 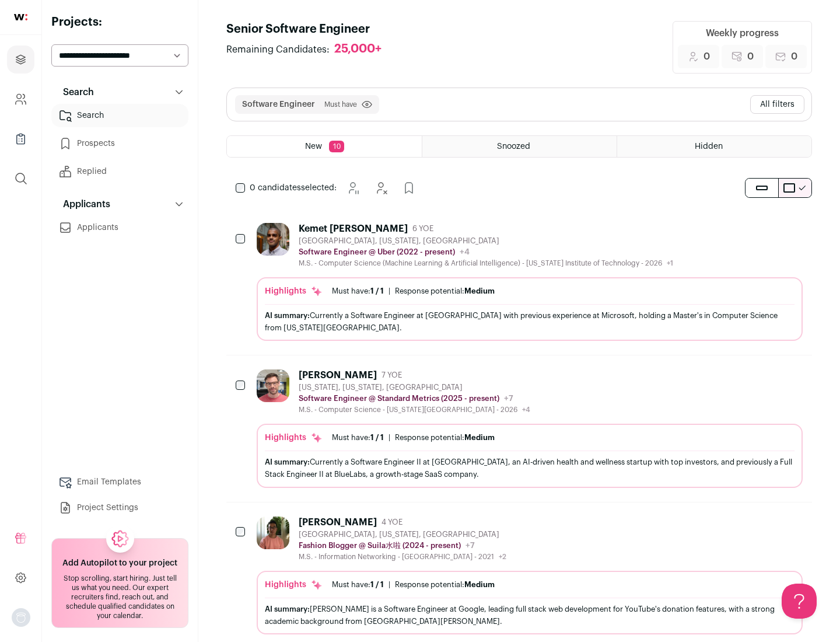 What do you see at coordinates (273, 533) in the screenshot?
I see `img: ebffc8b94a612106133ad1a79c5dcc917f1f343d62299c503ebb759c428adb03.jpg` at bounding box center [273, 533].